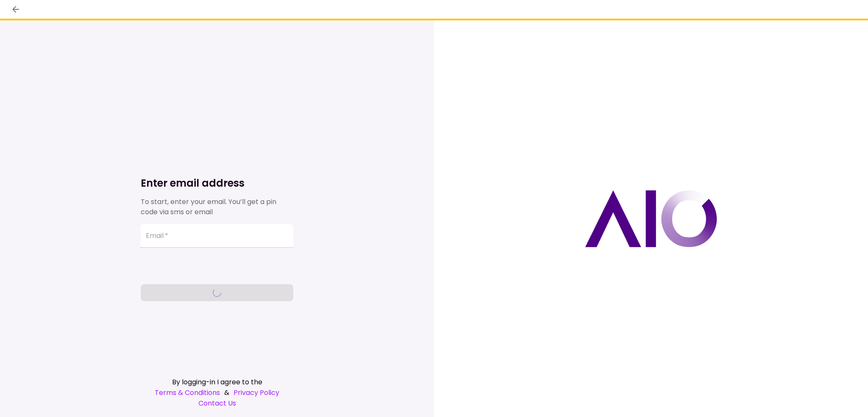  What do you see at coordinates (16, 9) in the screenshot?
I see `button: back` at bounding box center [16, 9].